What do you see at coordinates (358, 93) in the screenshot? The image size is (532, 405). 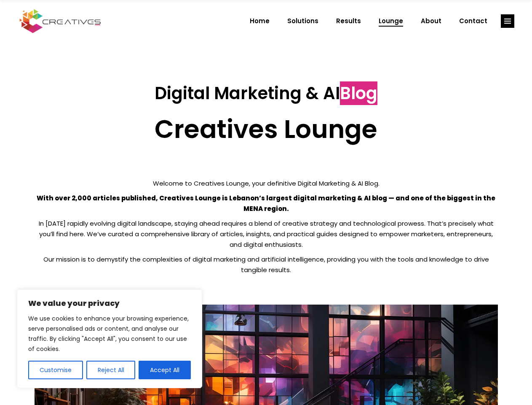 I see `span: Blog` at bounding box center [358, 93].